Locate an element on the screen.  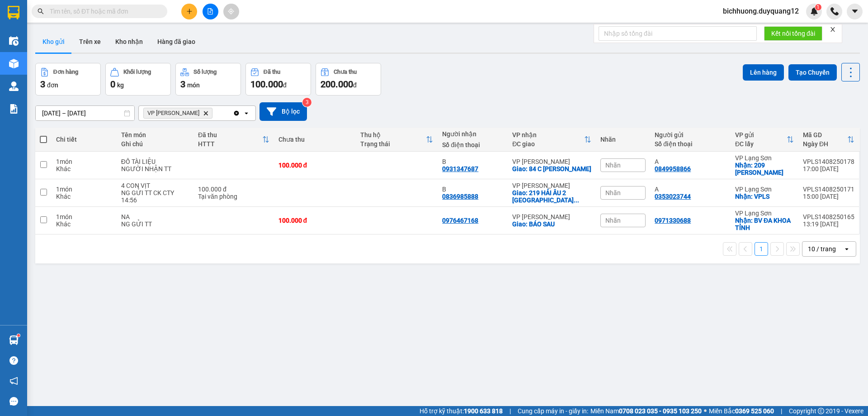
span: 1 is located at coordinates (818, 7).